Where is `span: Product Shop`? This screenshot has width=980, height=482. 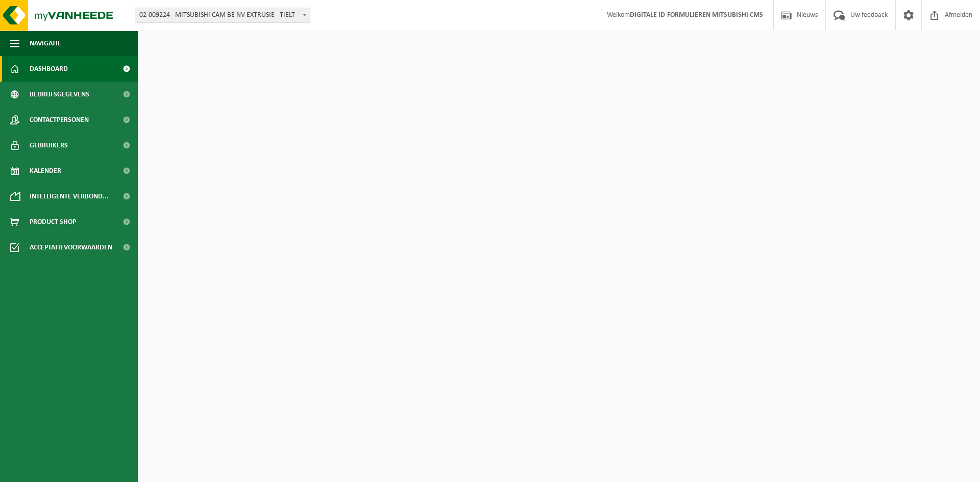
span: Product Shop is located at coordinates (52, 222).